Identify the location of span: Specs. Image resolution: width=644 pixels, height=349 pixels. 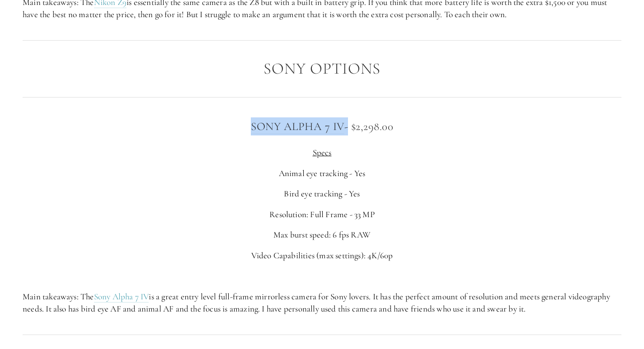
(322, 152).